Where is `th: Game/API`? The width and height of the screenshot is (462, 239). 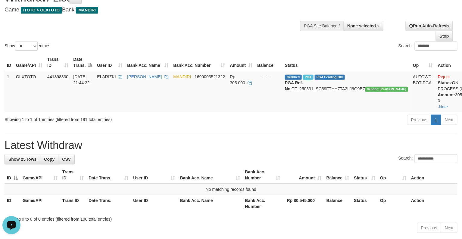 th: Game/API is located at coordinates (40, 204).